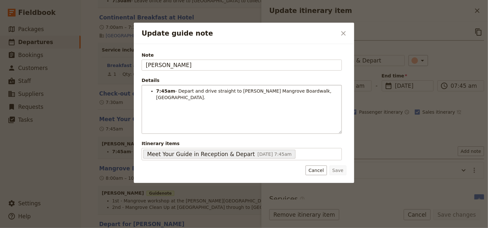 The width and height of the screenshot is (488, 228). What do you see at coordinates (242, 65) in the screenshot?
I see `input: Note` at bounding box center [242, 65].